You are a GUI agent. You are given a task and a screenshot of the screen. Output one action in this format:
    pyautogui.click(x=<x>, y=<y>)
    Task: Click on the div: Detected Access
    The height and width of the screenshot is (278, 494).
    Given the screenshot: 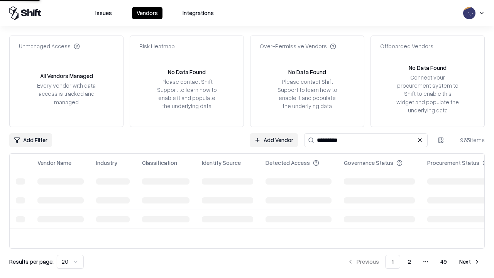 What is the action you would take?
    pyautogui.click(x=288, y=162)
    